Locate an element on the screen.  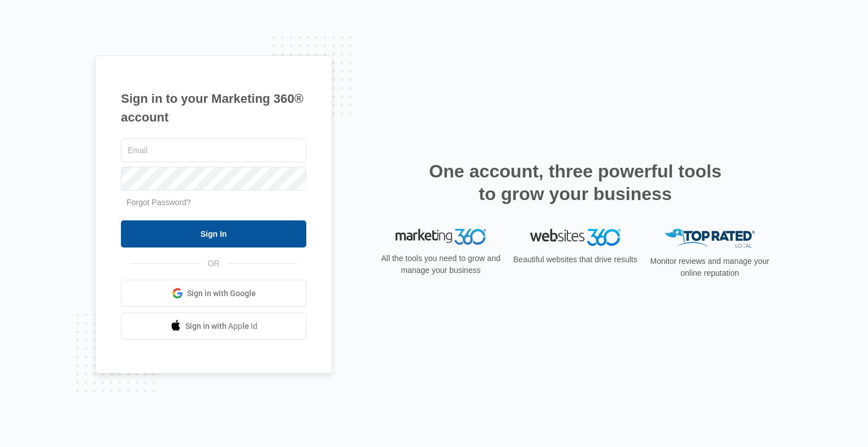
img: Websites 360 is located at coordinates (575, 236).